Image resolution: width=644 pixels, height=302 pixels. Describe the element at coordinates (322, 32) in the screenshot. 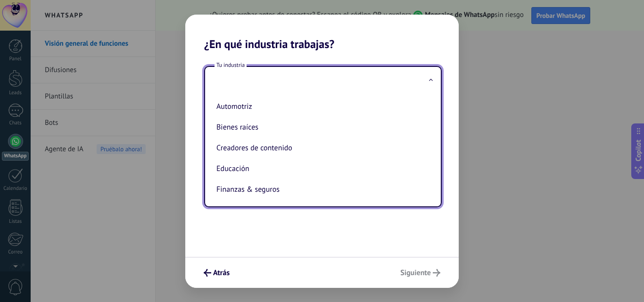

I see `h2: ¿En qué industria trabajas?` at that location.